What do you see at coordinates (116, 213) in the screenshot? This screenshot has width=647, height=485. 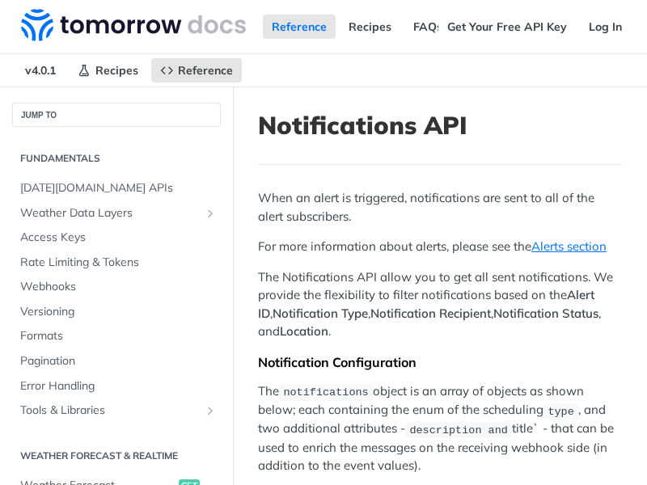 I see `a: Weather Data LayersShow subpages for Weather Data Layers` at bounding box center [116, 213].